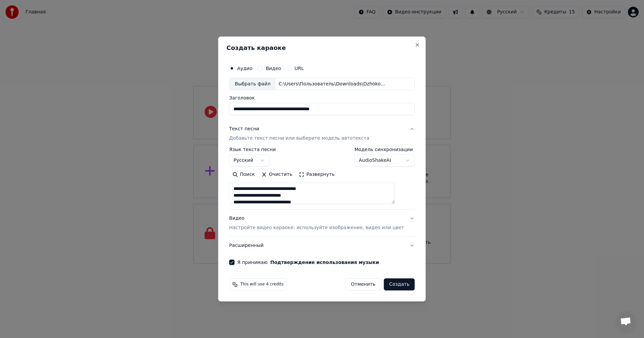  I want to click on label: Аудио, so click(244, 69).